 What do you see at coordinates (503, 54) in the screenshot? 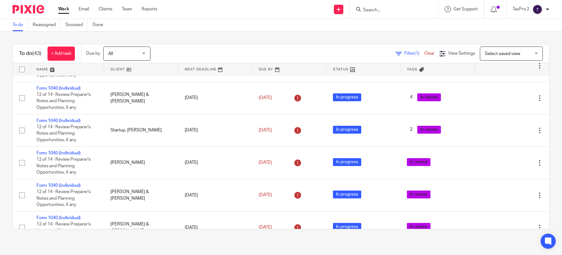
I see `span: Select saved view` at bounding box center [503, 54].